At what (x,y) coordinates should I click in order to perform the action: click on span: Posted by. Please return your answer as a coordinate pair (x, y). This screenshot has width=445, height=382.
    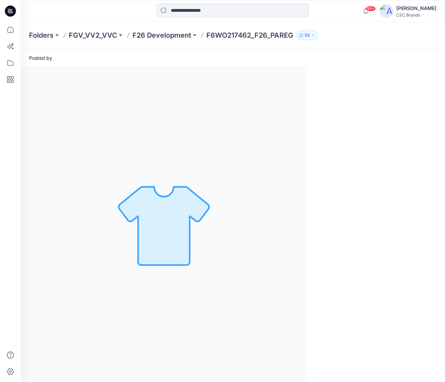
    Looking at the image, I should click on (40, 58).